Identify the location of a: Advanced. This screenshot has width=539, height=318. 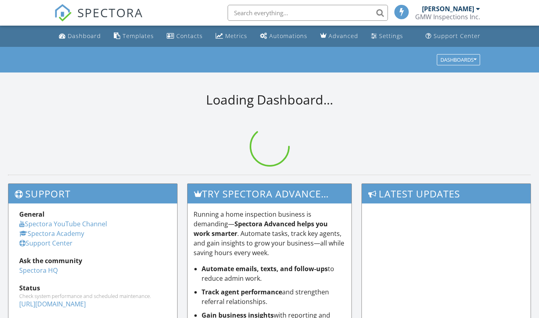
(339, 36).